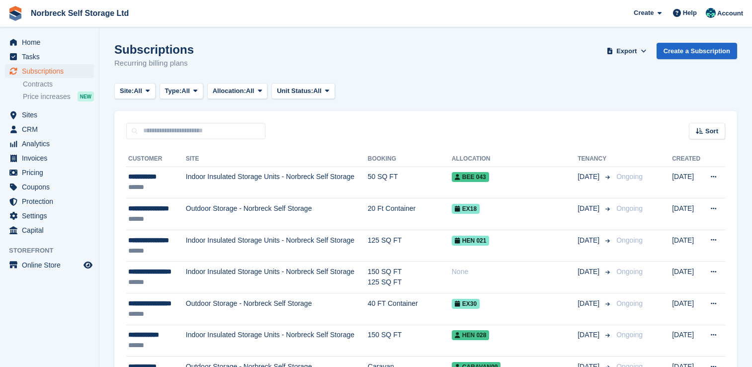  Describe the element at coordinates (410, 182) in the screenshot. I see `td: 50 SQ FT` at that location.